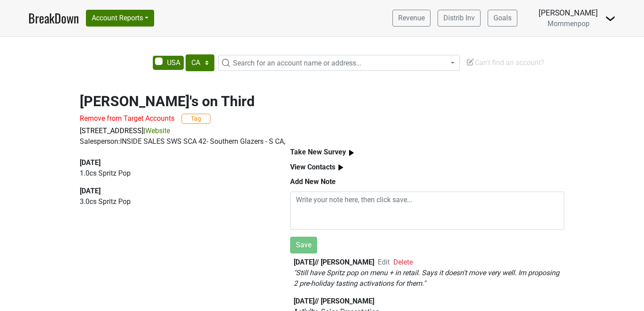 This screenshot has height=311, width=644. Describe the element at coordinates (471, 62) in the screenshot. I see `img: Edit` at that location.